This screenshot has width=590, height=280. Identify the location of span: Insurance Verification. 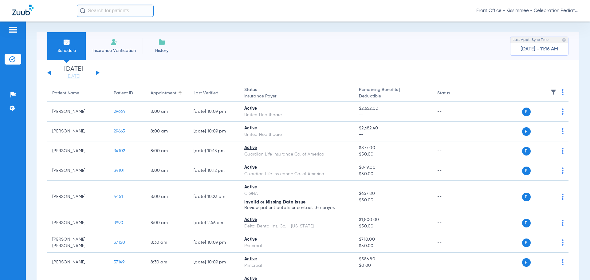
(114, 51).